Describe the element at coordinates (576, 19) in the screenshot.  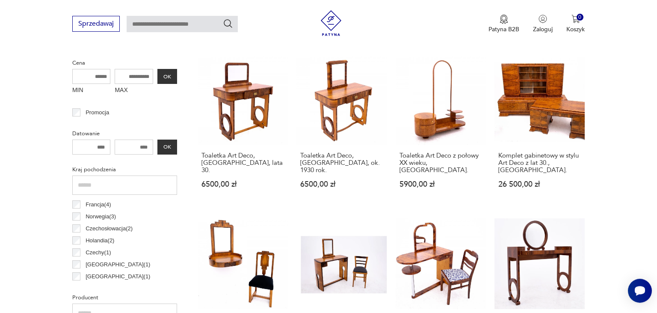
I see `img: Ikona koszyka` at that location.